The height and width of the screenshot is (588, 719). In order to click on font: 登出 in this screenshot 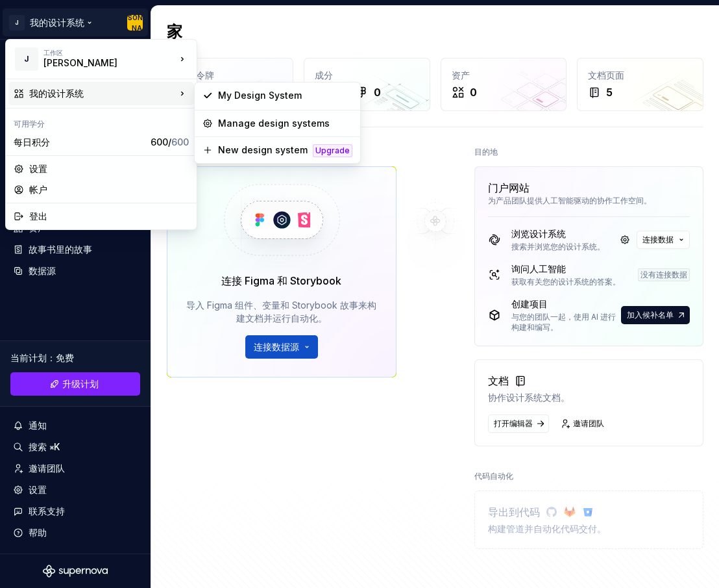, I will do `click(39, 215)`.